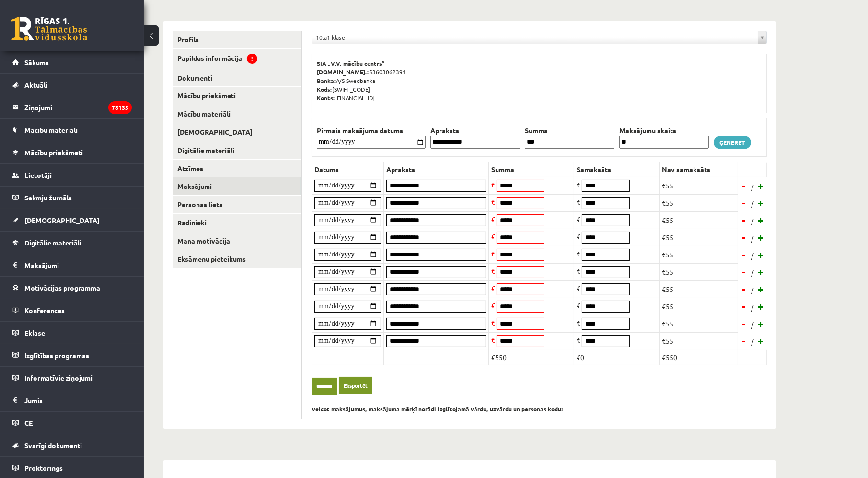  What do you see at coordinates (36, 62) in the screenshot?
I see `span: Sākums` at bounding box center [36, 62].